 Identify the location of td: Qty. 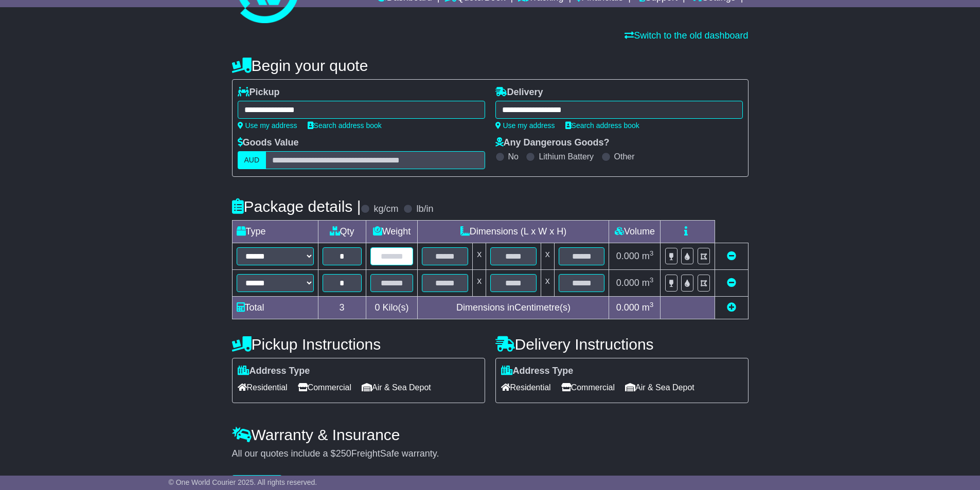
(342, 232).